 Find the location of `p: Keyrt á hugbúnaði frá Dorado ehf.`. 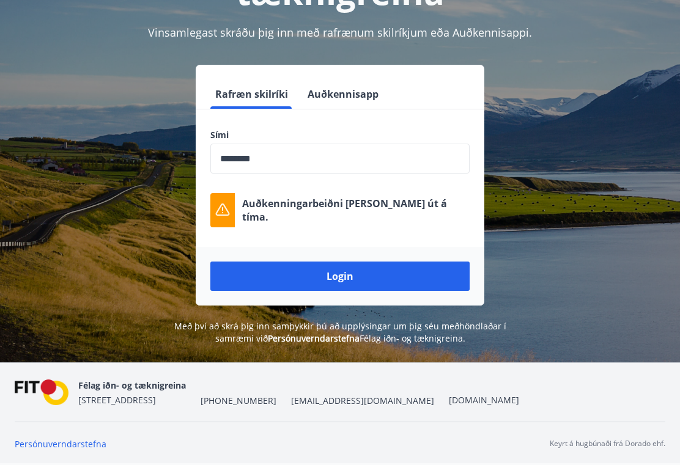

p: Keyrt á hugbúnaði frá Dorado ehf. is located at coordinates (607, 444).